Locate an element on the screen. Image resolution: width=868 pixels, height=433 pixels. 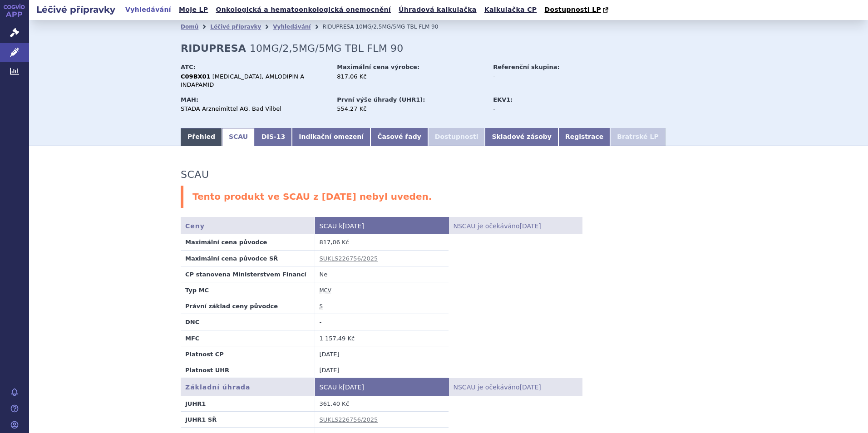
h3: SCAU is located at coordinates (194, 175).